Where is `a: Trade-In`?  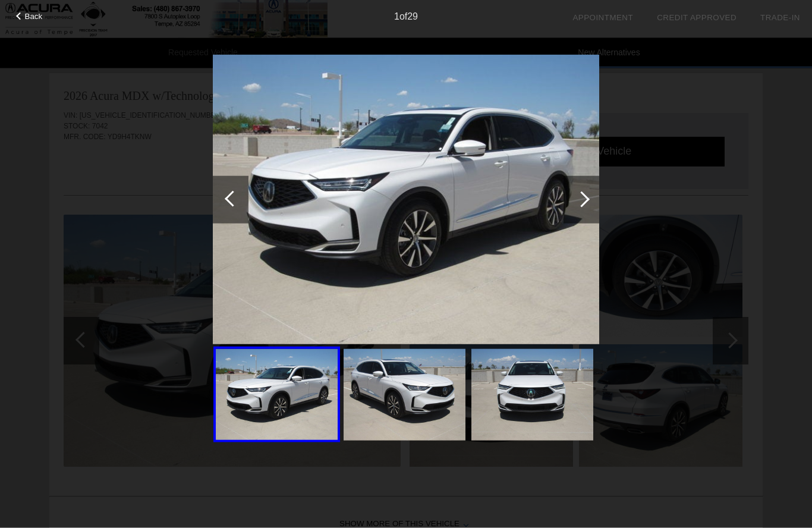
a: Trade-In is located at coordinates (780, 18).